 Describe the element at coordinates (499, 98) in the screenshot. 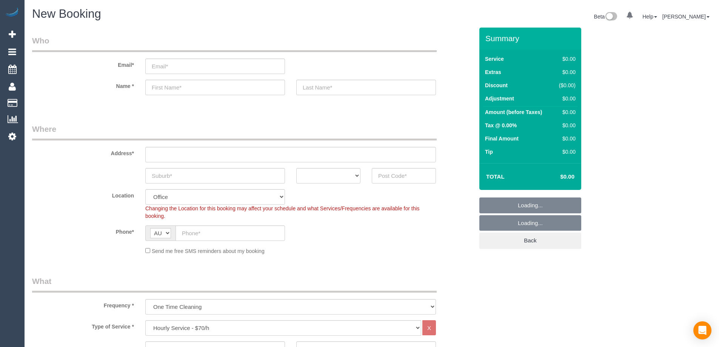

I see `label: Adjustment` at that location.